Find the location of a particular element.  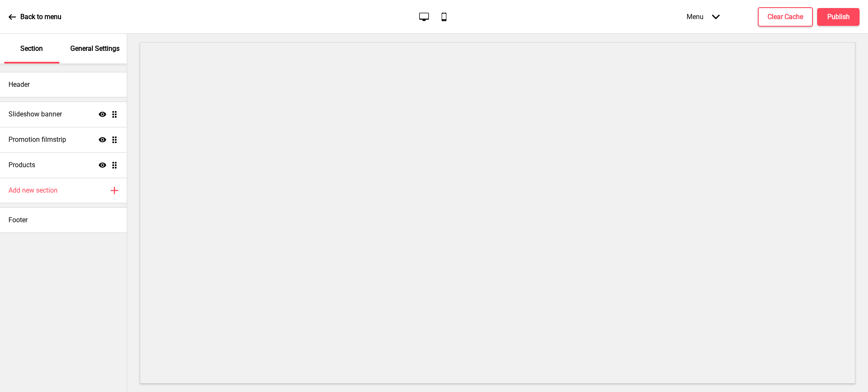

p: Section is located at coordinates (31, 49).